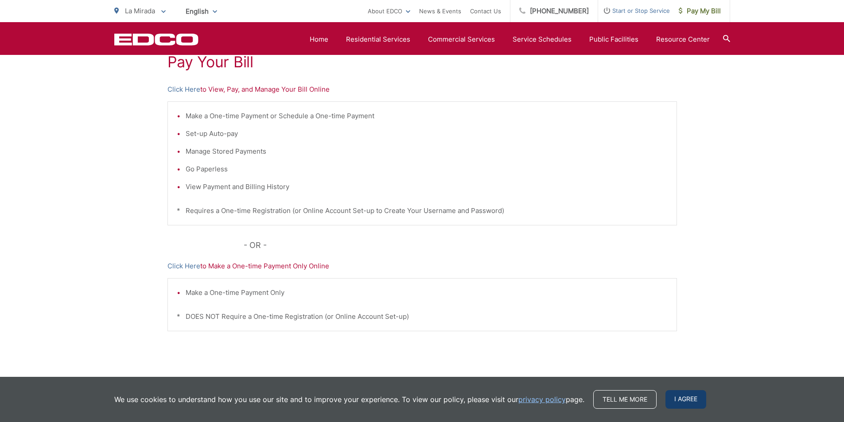  Describe the element at coordinates (422, 62) in the screenshot. I see `h1: Pay Your Bill` at that location.